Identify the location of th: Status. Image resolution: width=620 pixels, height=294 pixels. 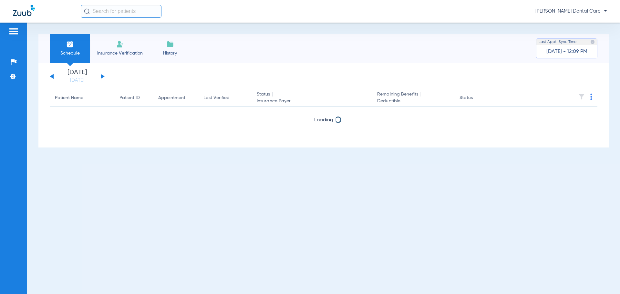
(476, 98).